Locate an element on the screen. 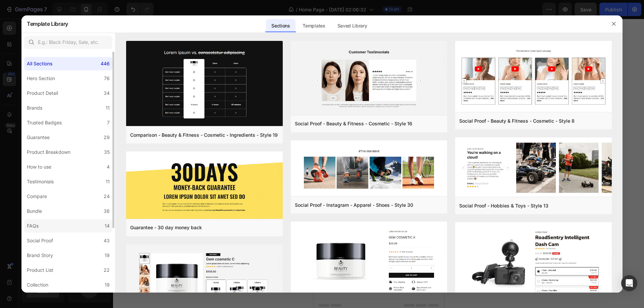 The height and width of the screenshot is (308, 644). div: Guarantee is located at coordinates (38, 137).